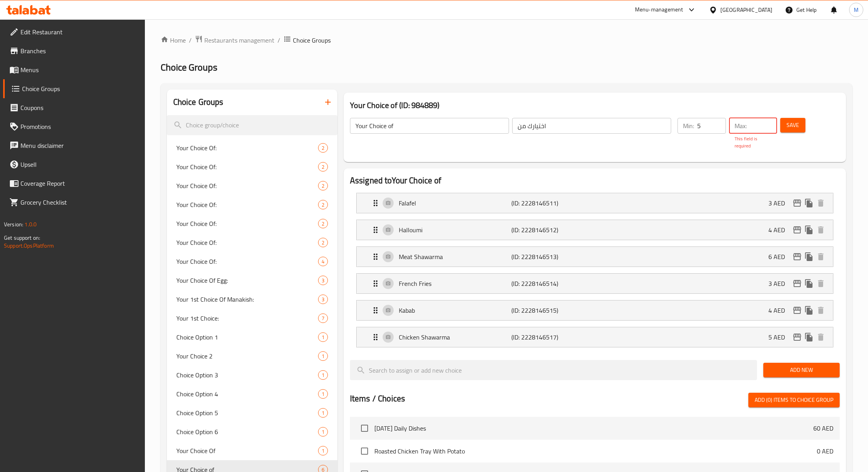  I want to click on button: Add New, so click(802, 370).